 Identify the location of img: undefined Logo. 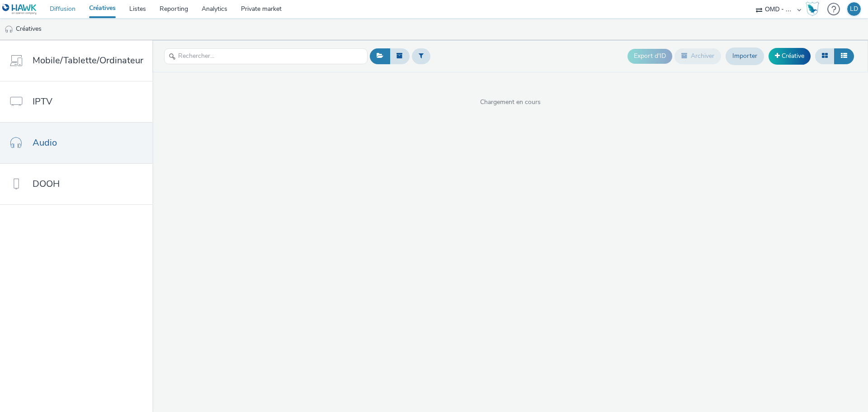
(19, 9).